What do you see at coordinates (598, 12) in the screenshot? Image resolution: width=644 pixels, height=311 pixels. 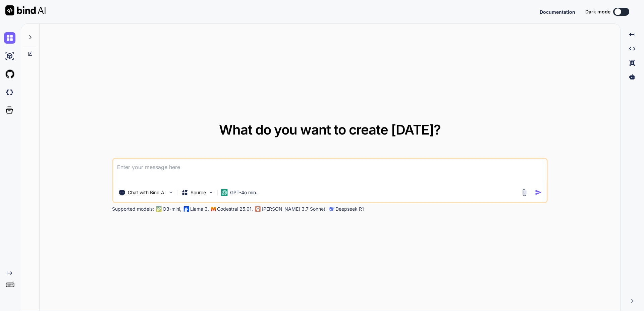 I see `span: Dark mode` at bounding box center [598, 12].